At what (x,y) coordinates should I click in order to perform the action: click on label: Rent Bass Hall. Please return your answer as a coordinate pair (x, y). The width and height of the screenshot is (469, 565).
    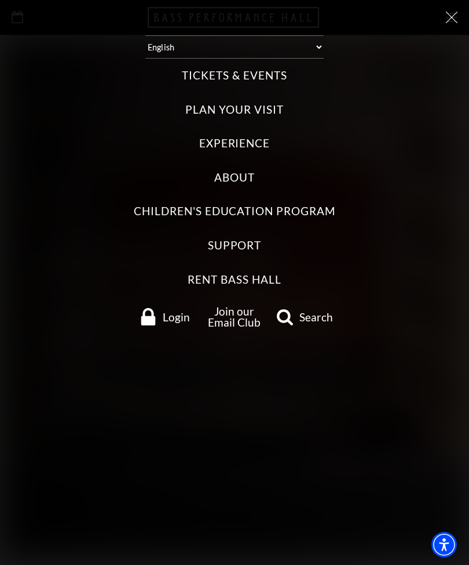
    Looking at the image, I should click on (234, 279).